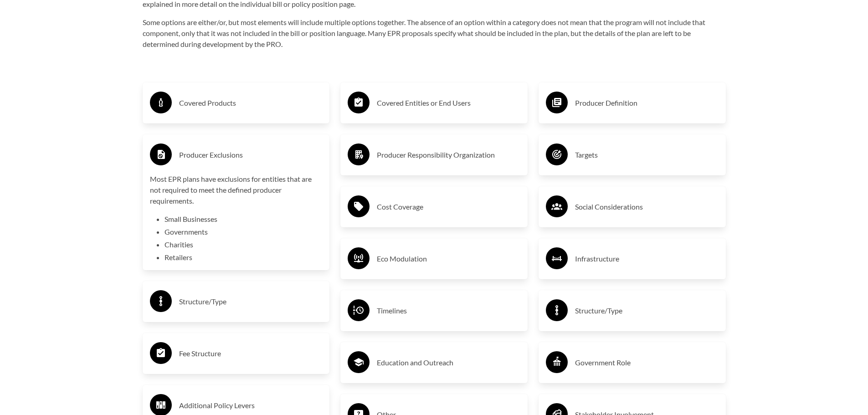 Image resolution: width=868 pixels, height=415 pixels. Describe the element at coordinates (251, 103) in the screenshot. I see `h3: Covered Products` at that location.